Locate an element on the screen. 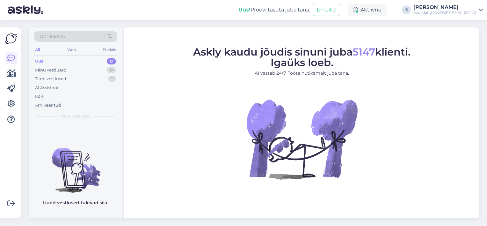 The height and width of the screenshot is (226, 487). div: Aktiivne is located at coordinates (368, 10).